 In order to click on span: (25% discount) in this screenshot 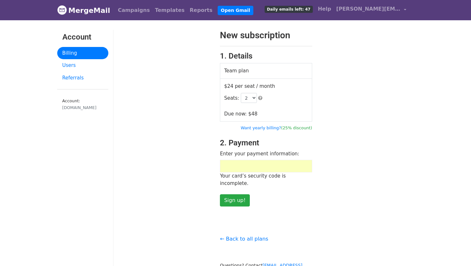, I will do `click(297, 128)`.